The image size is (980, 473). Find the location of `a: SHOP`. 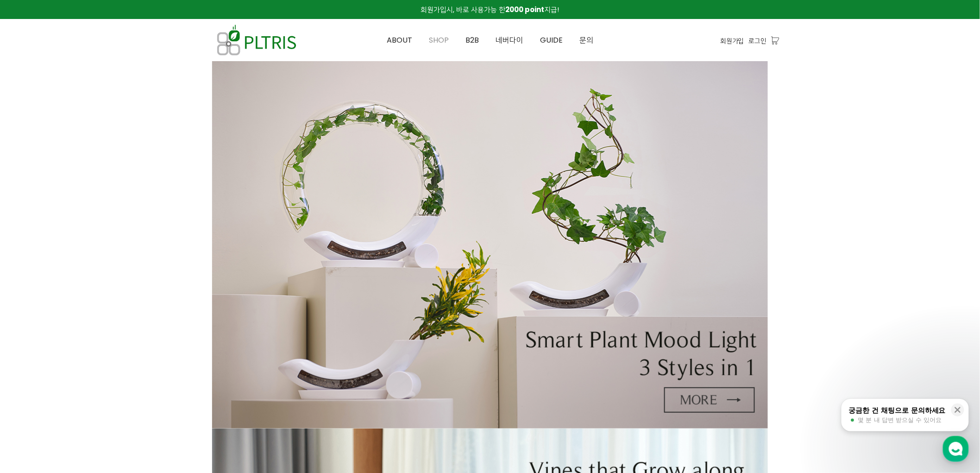

a: SHOP is located at coordinates (439, 41).